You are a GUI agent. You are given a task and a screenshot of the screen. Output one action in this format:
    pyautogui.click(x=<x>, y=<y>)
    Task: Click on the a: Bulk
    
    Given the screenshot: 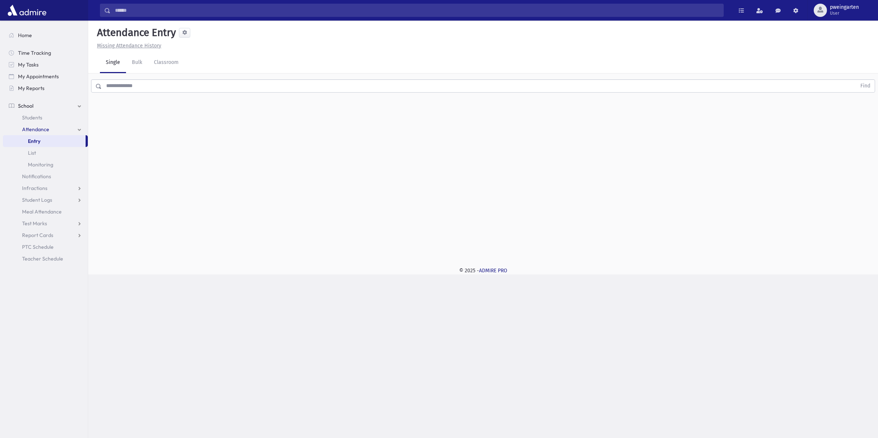 What is the action you would take?
    pyautogui.click(x=137, y=63)
    